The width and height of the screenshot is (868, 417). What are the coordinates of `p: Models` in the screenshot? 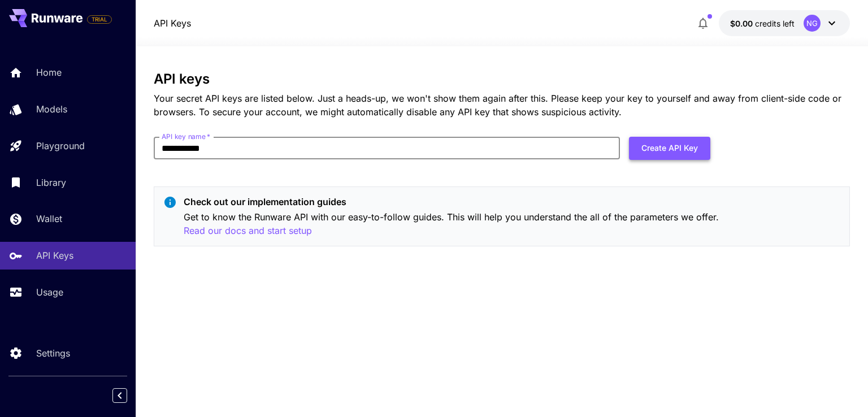 It's located at (52, 109).